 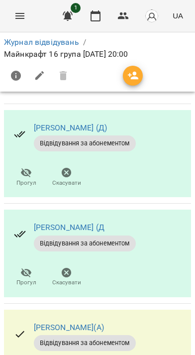 I want to click on a: Журнал відвідувань, so click(x=41, y=42).